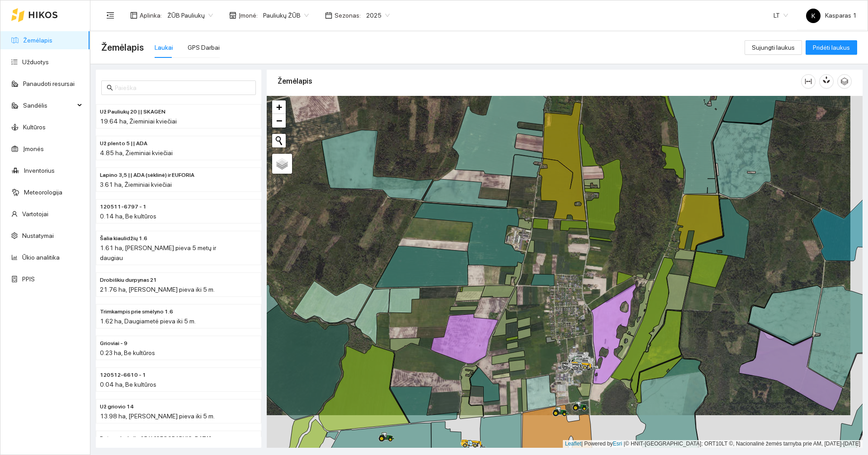 The image size is (868, 455). What do you see at coordinates (190, 16) in the screenshot?
I see `span: ŽŪB Pauliukų` at bounding box center [190, 16].